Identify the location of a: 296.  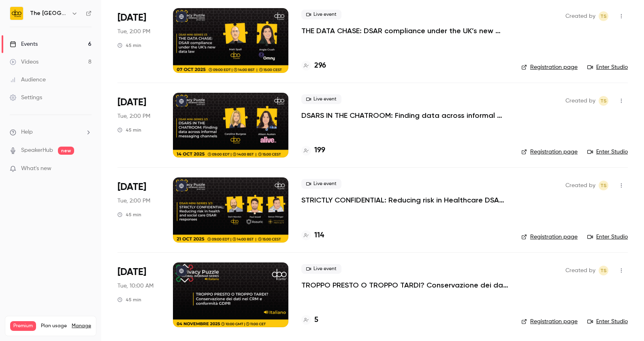
(314, 65).